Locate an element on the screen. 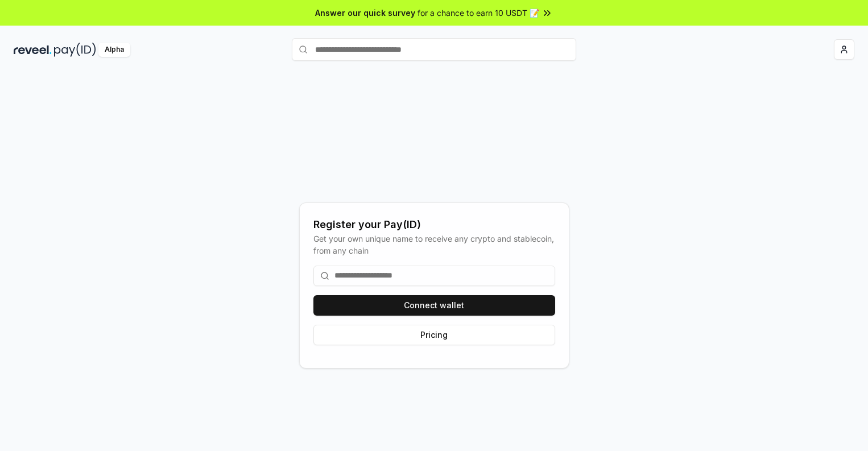  img: pay_id is located at coordinates (75, 50).